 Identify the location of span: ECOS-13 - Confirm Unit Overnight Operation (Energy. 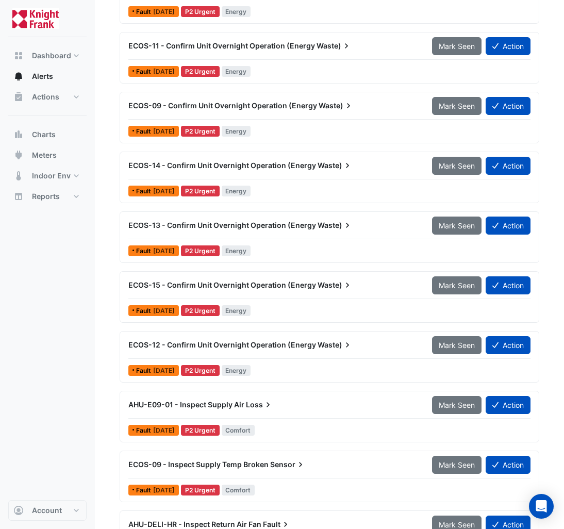
(222, 225).